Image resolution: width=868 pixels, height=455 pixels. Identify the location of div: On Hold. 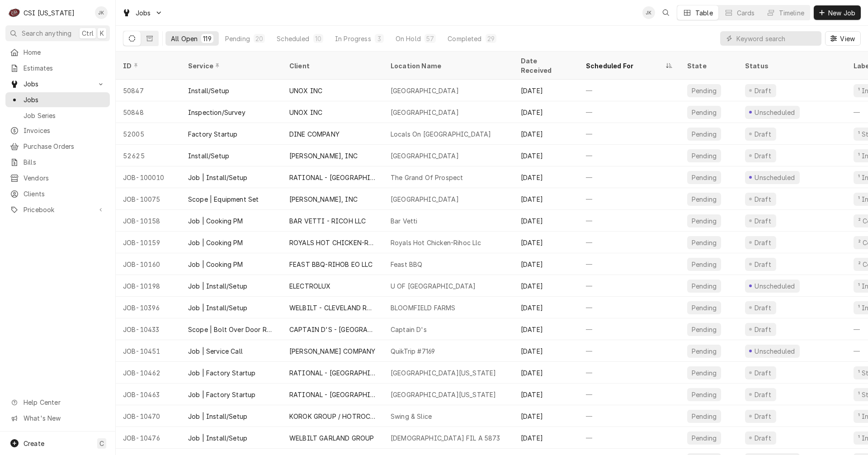
(408, 39).